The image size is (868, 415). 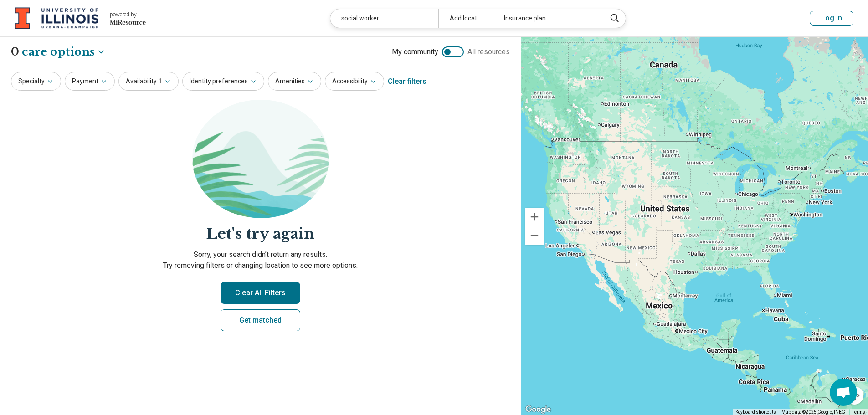 What do you see at coordinates (223, 81) in the screenshot?
I see `button: Identity preferences` at bounding box center [223, 81].